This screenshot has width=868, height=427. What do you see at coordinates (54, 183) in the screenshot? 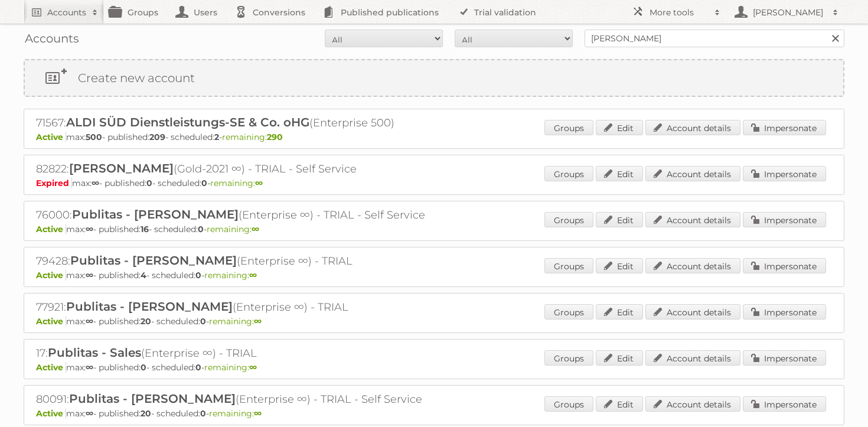
I see `span: Expired` at bounding box center [54, 183].